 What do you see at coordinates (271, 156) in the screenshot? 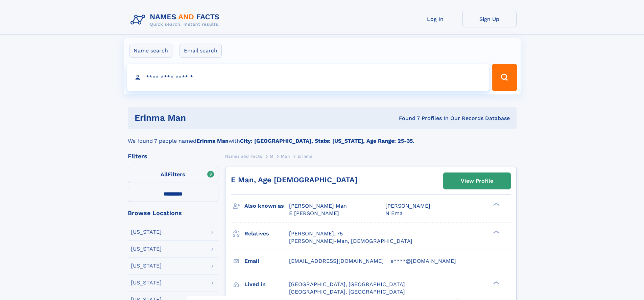
I see `a: M` at bounding box center [271, 156].